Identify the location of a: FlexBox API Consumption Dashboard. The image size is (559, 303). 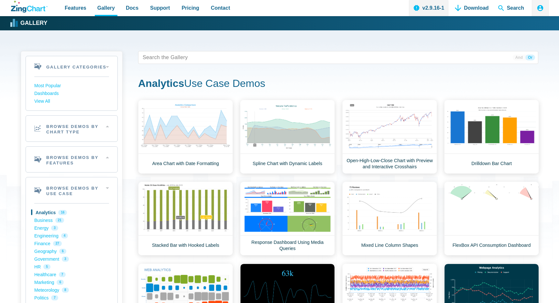
(491, 219).